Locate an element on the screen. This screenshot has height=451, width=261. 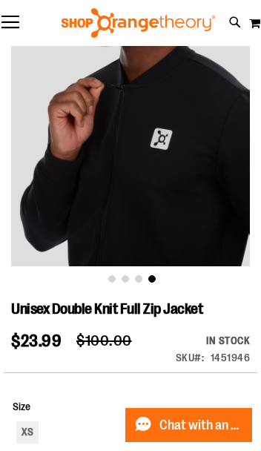
span: $100.00 is located at coordinates (104, 340).